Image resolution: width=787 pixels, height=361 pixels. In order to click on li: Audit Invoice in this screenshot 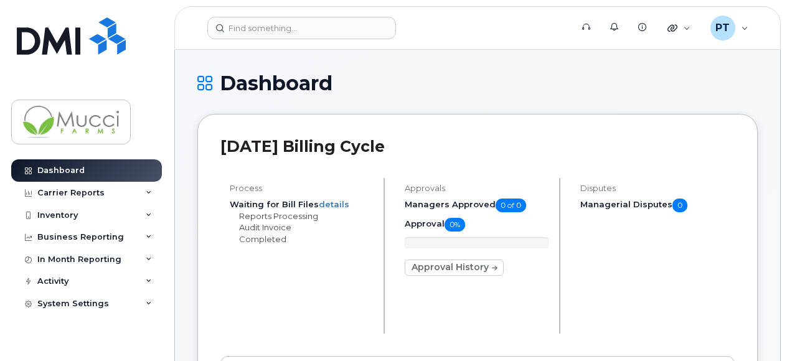, I will do `click(302, 227)`.